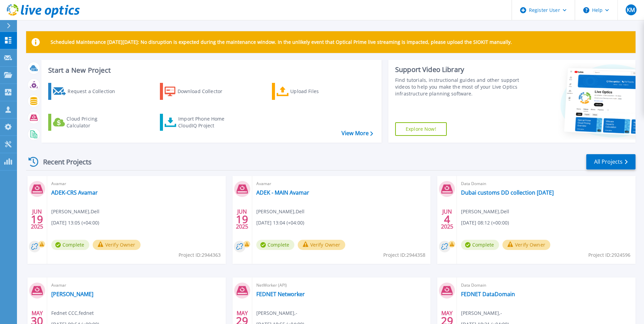  I want to click on a: FEDNET Networker, so click(281, 294).